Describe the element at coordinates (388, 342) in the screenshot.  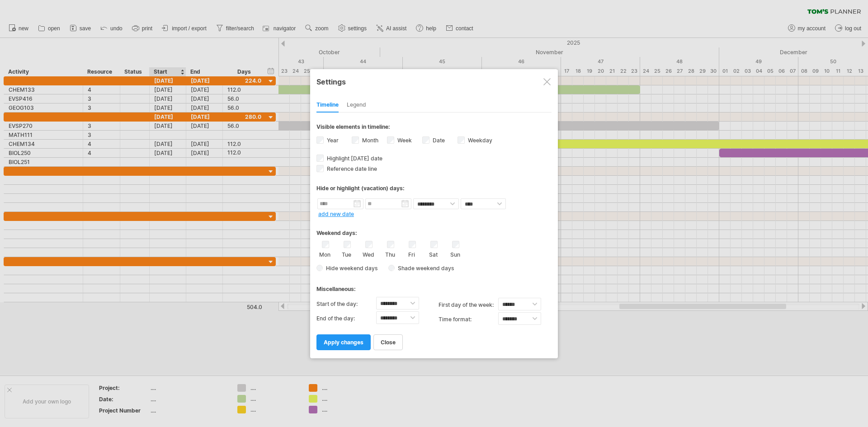
I see `a: close` at that location.